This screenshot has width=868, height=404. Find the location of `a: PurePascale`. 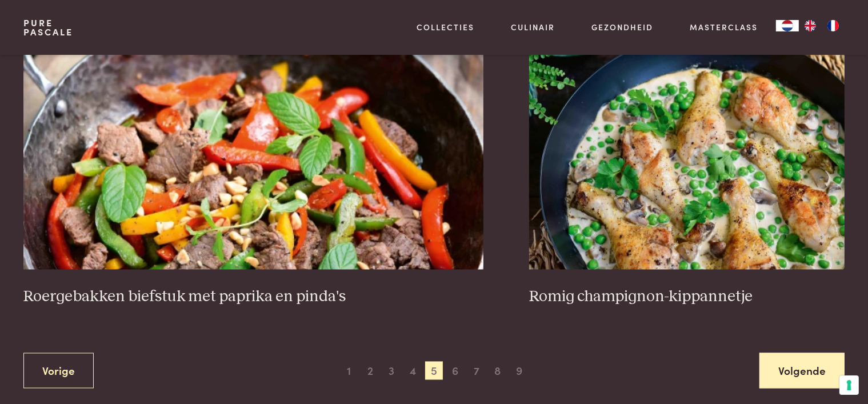

a: PurePascale is located at coordinates (48, 28).